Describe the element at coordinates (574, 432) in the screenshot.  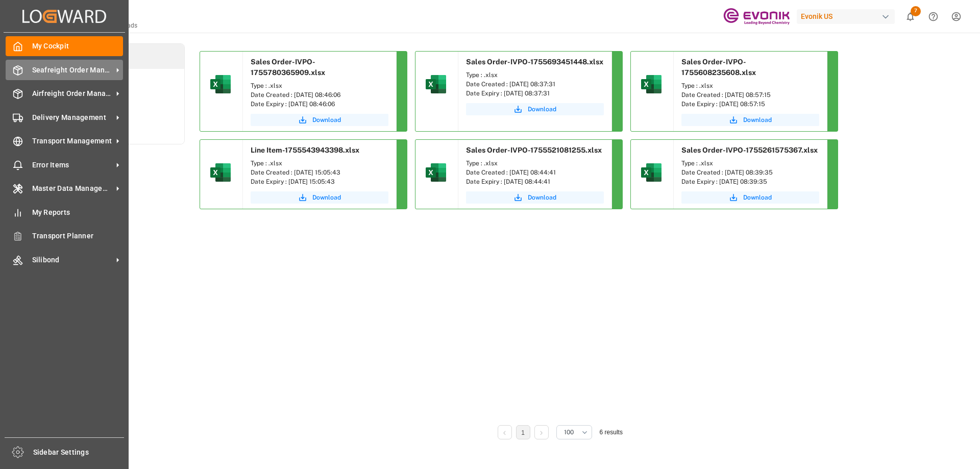
I see `button: open menu` at that location.